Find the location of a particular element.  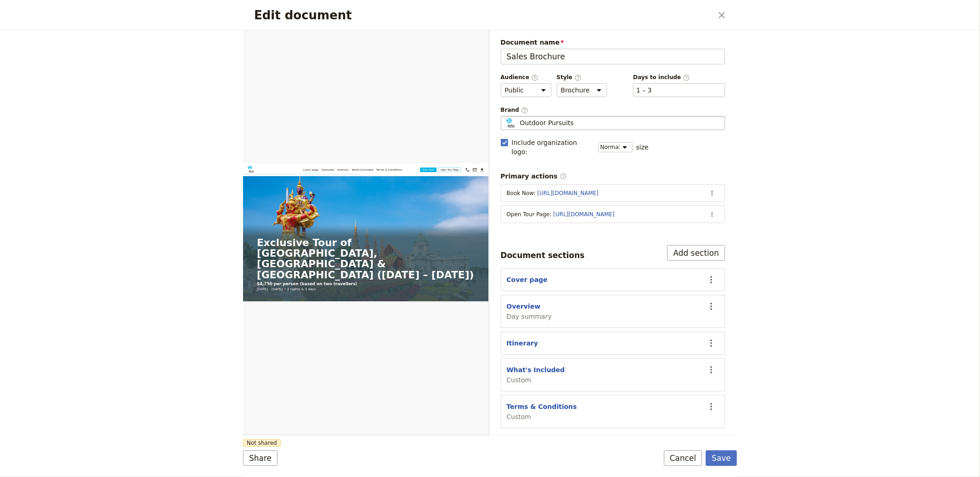

button: Close dialog is located at coordinates (722, 15).